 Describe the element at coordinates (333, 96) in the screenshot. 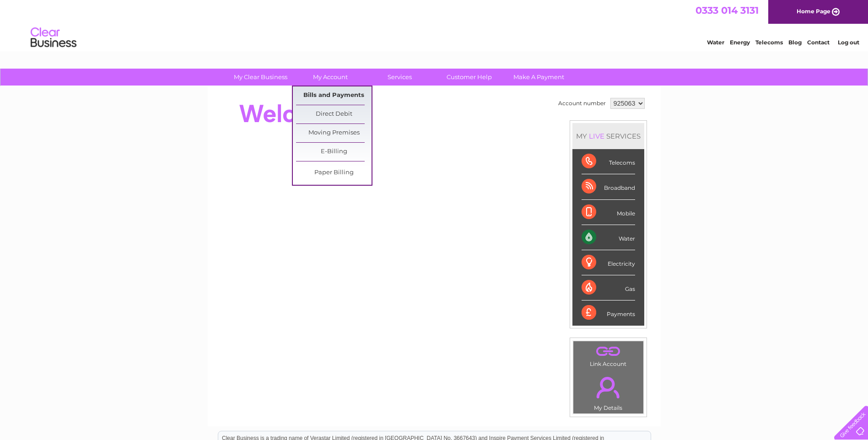

I see `a: Bills and Payments` at that location.